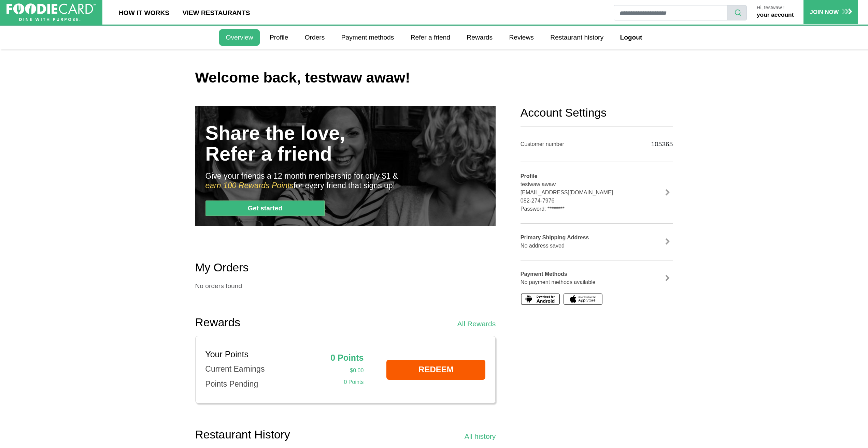 The image size is (868, 448). I want to click on h1: Welcome back, testwaw awaw!, so click(434, 78).